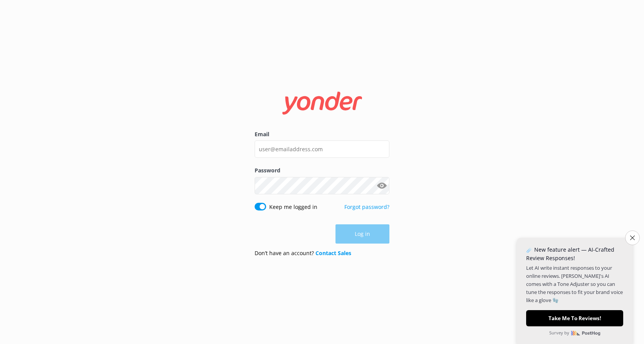 This screenshot has height=344, width=644. I want to click on a: Forgot password?, so click(366, 207).